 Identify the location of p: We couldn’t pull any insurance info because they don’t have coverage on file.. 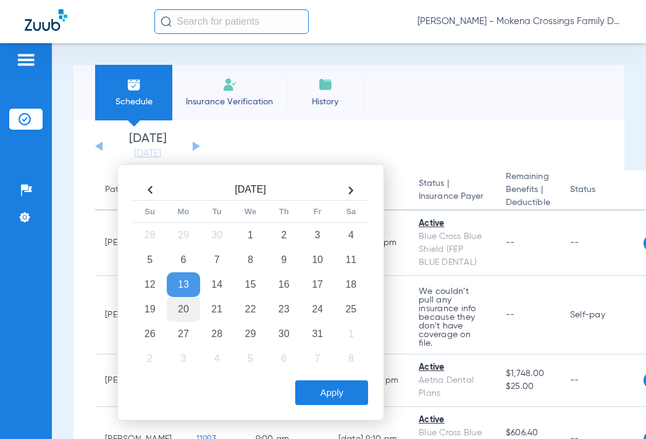
(452, 318).